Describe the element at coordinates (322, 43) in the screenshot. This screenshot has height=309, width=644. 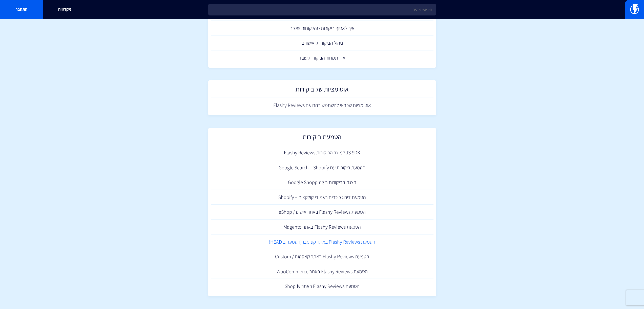
I see `a: ניהול הביקורות ואישורם` at that location.